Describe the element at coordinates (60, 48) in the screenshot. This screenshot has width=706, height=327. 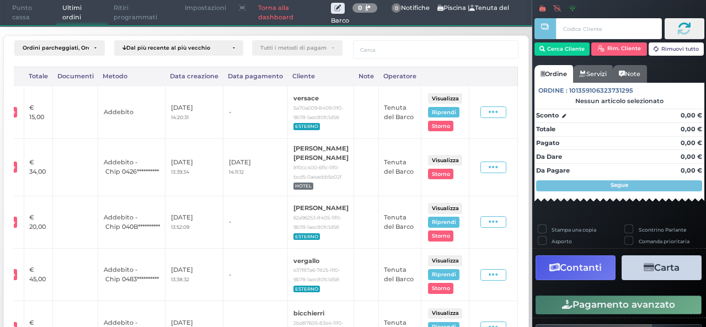
I see `button: Ordini parcheggiati, Ordini aperti, Ordini chiusi` at that location.